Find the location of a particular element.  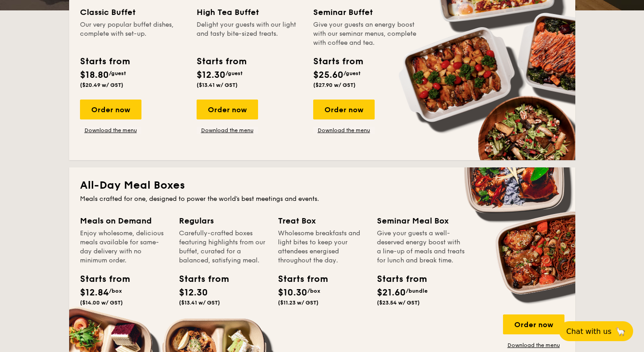

div: Enjoy wholesome, delicious meals available for same-day delivery with no minimum order. is located at coordinates (124, 247).